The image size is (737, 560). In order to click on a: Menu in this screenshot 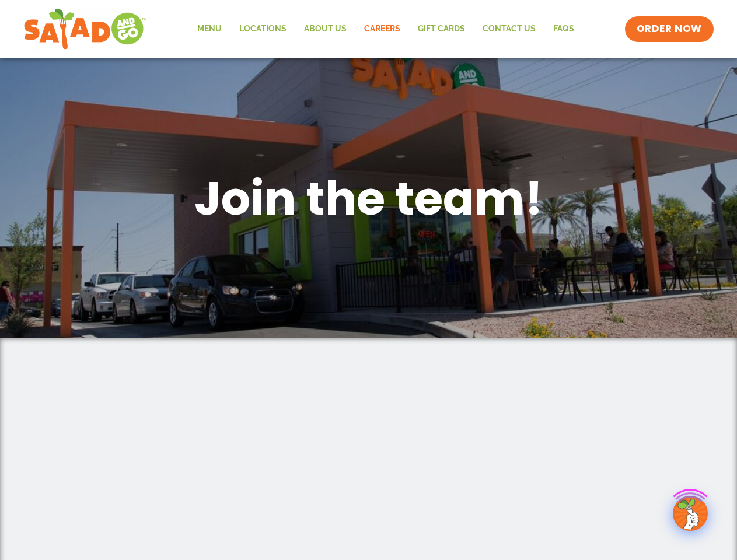, I will do `click(210, 29)`.